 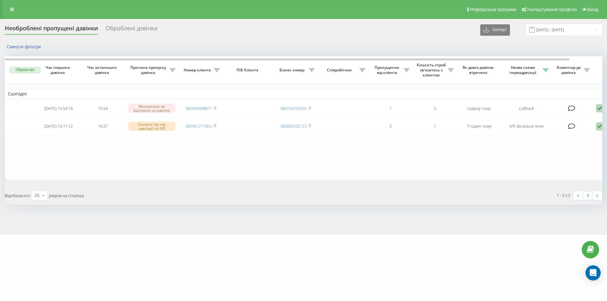 What do you see at coordinates (569, 70) in the screenshot?
I see `span: Коментар до дзвінка` at bounding box center [569, 70].